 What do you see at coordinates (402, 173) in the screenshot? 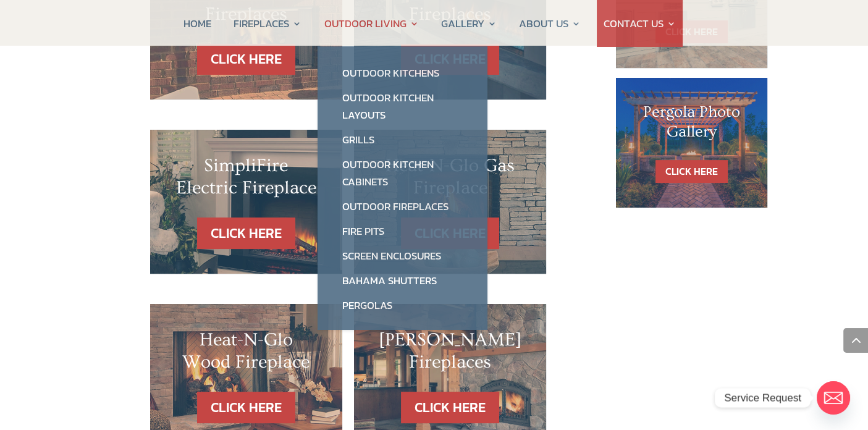
I see `a: Outdoor Kitchen Cabinets` at bounding box center [402, 173].